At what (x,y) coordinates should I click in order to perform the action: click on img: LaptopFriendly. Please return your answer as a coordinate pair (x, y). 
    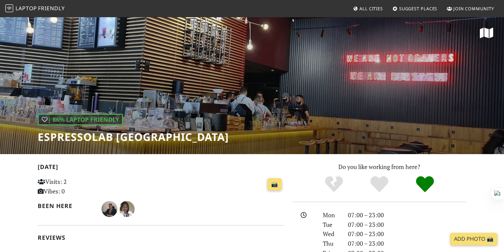
    Looking at the image, I should click on (9, 8).